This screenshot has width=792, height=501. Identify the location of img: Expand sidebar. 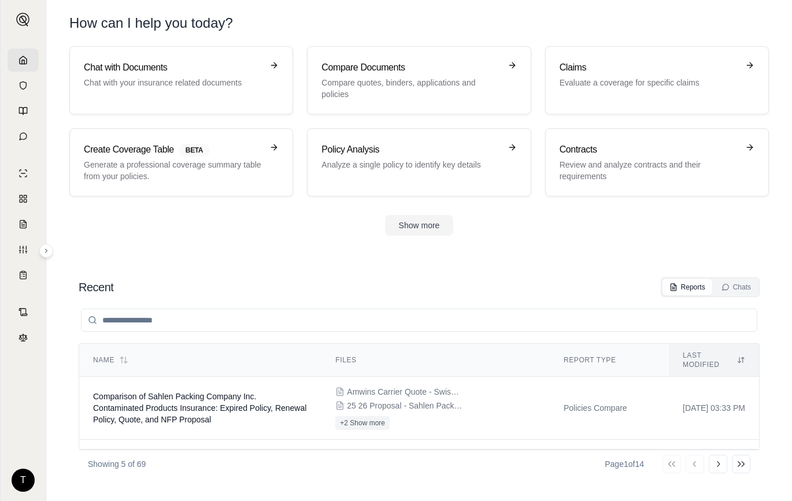
(23, 20).